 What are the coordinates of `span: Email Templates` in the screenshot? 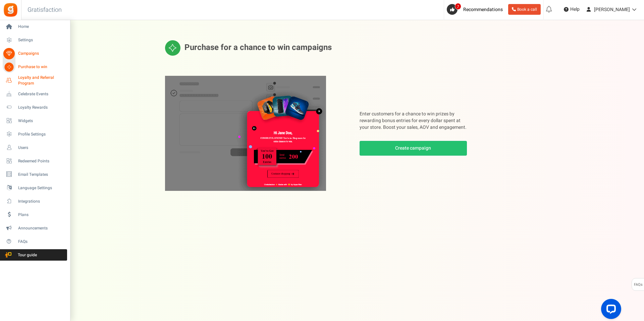 It's located at (42, 174).